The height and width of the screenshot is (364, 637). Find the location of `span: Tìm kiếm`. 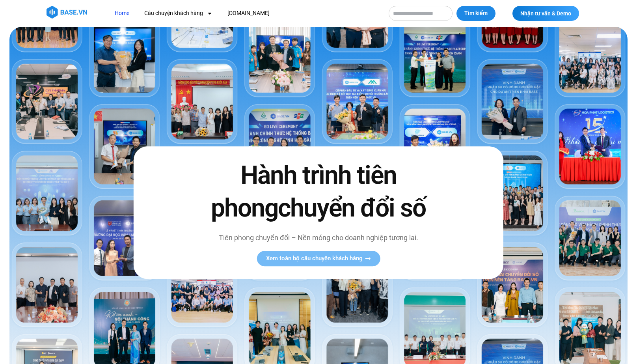

span: Tìm kiếm is located at coordinates (475, 13).